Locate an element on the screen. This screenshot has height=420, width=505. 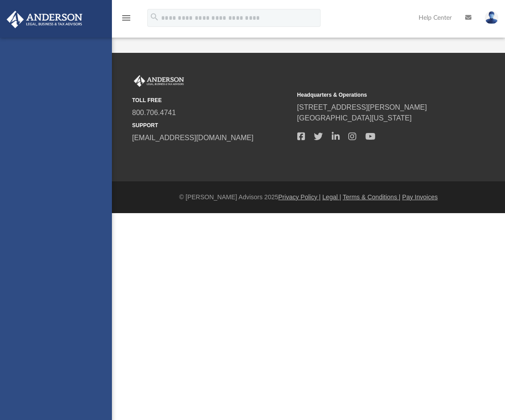
a: Terms & Conditions | is located at coordinates (372, 197).